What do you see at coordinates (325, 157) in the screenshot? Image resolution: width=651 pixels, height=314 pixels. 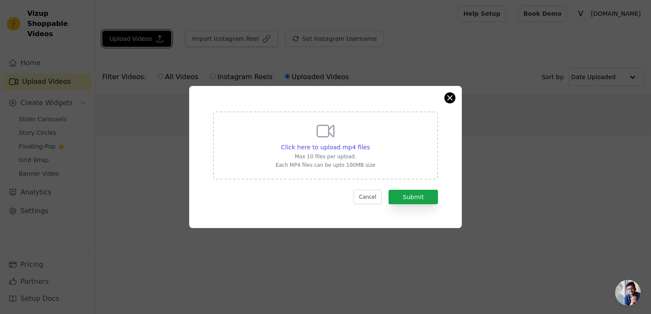 I see `p: Max 10 files per upload.` at bounding box center [325, 157].